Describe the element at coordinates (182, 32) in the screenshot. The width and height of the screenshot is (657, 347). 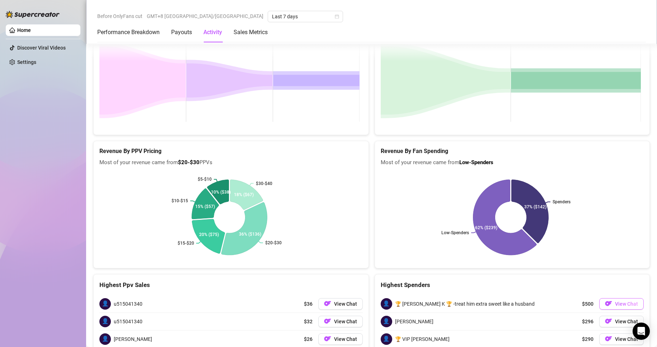
I see `div: Payouts` at that location.